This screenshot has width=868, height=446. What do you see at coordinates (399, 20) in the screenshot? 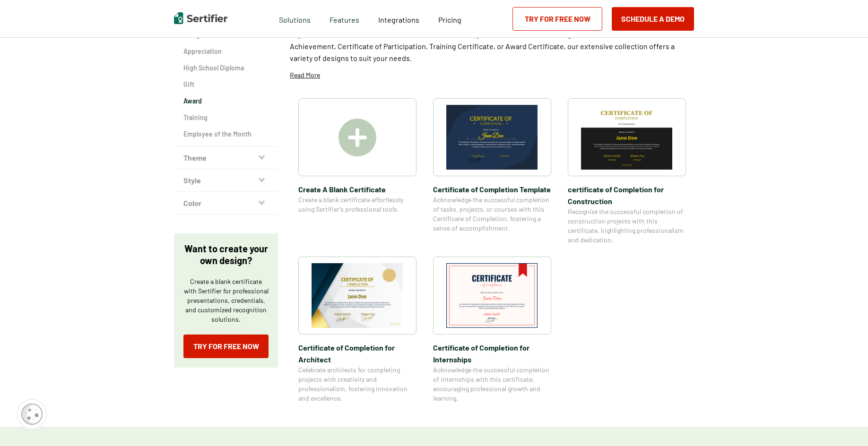
I see `span: Integrations` at bounding box center [399, 20].